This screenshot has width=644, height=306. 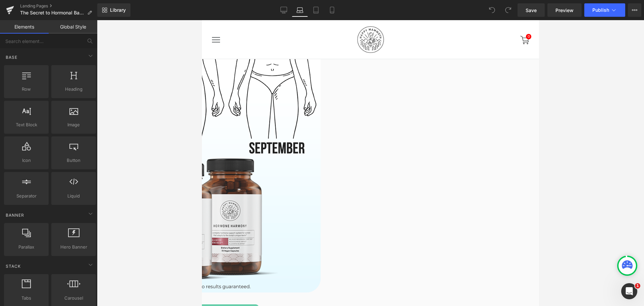 I want to click on a: Global Style, so click(x=73, y=27).